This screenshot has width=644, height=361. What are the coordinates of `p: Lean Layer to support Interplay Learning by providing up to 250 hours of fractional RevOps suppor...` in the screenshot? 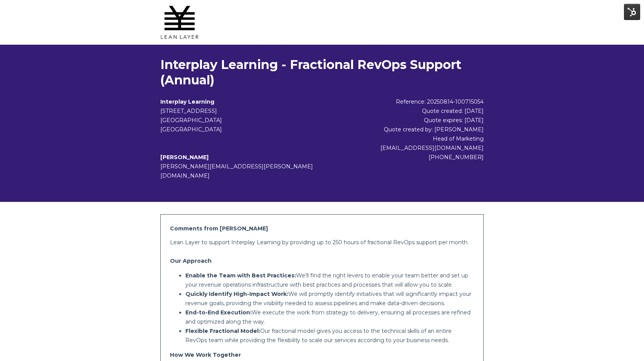 It's located at (322, 242).